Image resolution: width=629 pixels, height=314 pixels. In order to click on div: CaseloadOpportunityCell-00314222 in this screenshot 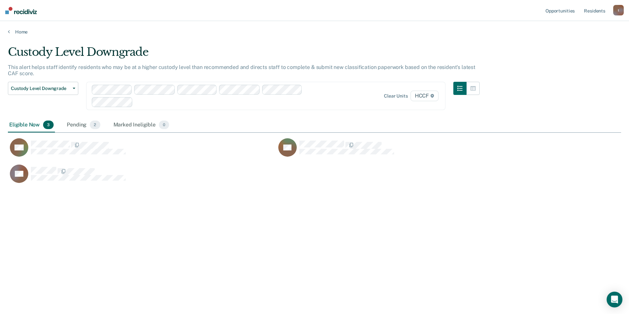, I will do `click(410, 151)`.